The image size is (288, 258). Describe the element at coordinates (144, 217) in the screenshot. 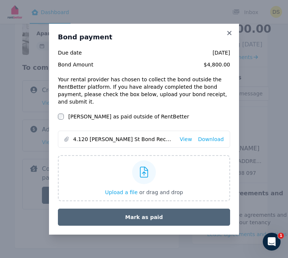

I see `button: Mark as paid` at that location.